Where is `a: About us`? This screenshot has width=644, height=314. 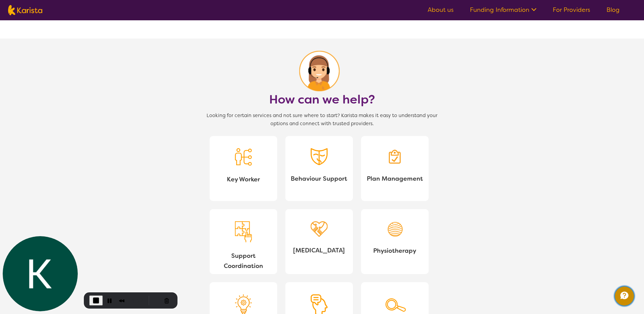 a: About us is located at coordinates (440, 10).